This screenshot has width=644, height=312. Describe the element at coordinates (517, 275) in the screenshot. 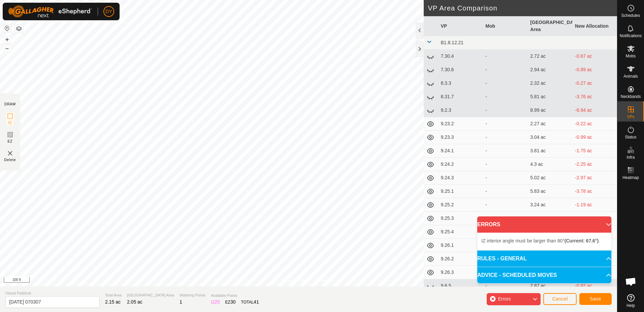

I see `span: ADVICE - SCHEDULED MOVES` at that location.